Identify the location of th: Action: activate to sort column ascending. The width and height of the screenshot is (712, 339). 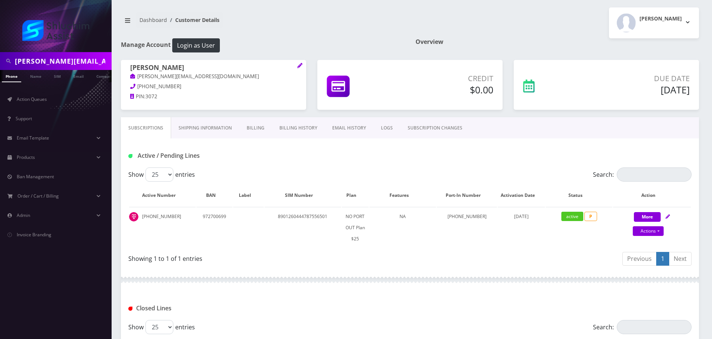
(652, 195).